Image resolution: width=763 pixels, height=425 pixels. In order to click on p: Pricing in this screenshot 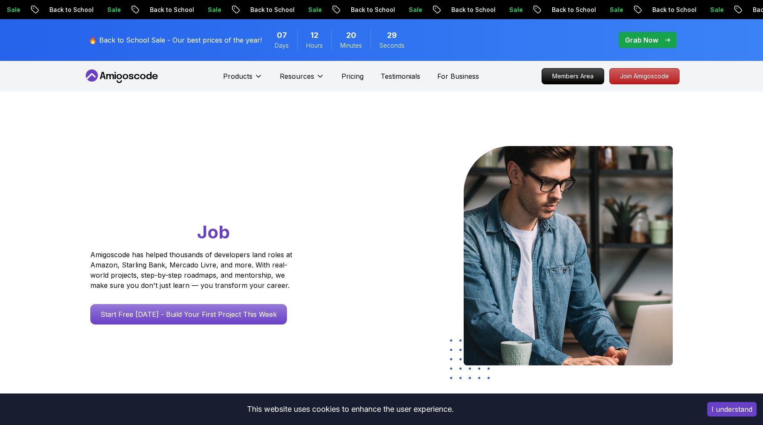, I will do `click(352, 76)`.